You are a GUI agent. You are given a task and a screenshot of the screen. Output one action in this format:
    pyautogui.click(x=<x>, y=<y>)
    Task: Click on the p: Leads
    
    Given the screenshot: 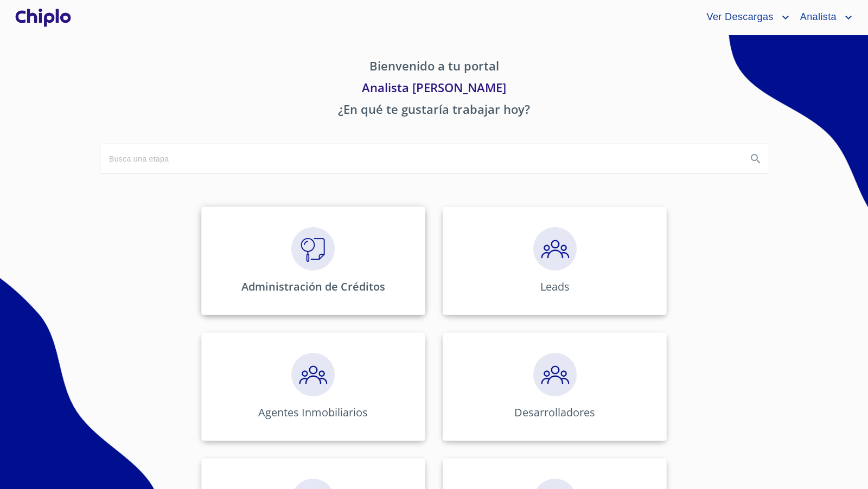 What is the action you would take?
    pyautogui.click(x=555, y=286)
    